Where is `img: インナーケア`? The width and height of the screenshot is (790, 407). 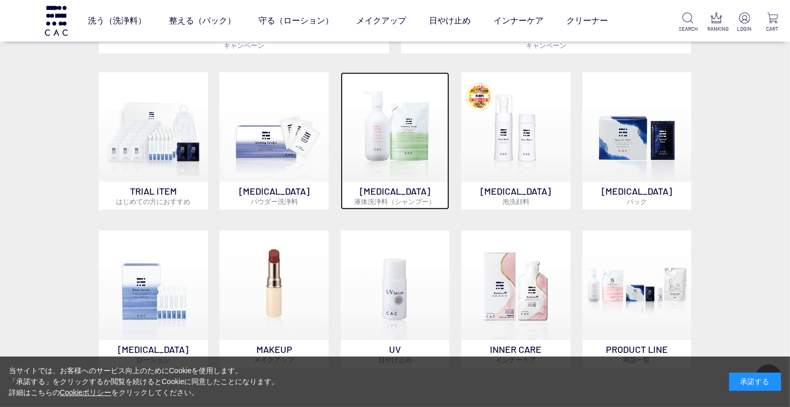
img: インナーケア is located at coordinates (516, 285).